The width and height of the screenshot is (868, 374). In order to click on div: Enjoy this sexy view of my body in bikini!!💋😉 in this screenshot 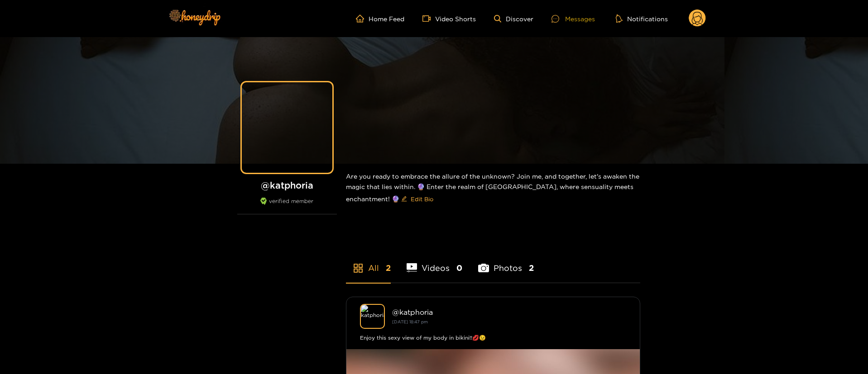, I will do `click(493, 338)`.